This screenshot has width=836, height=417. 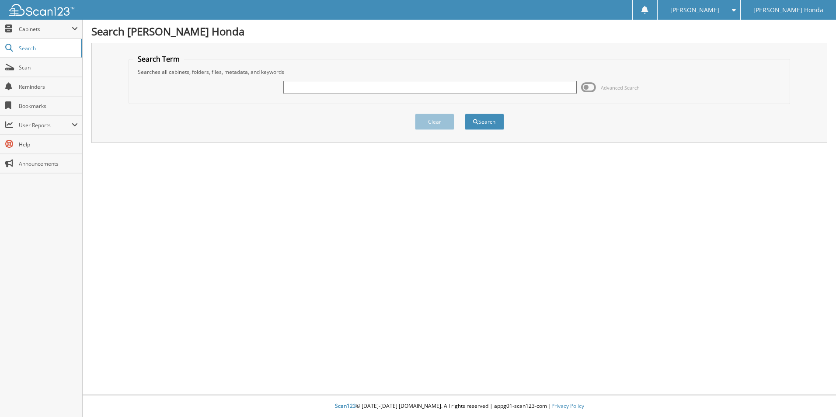 I want to click on span: Search, so click(x=48, y=48).